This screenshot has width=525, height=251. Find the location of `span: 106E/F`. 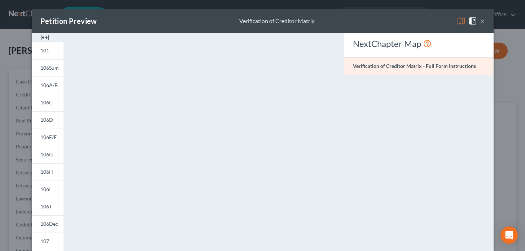

span: 106E/F is located at coordinates (48, 137).